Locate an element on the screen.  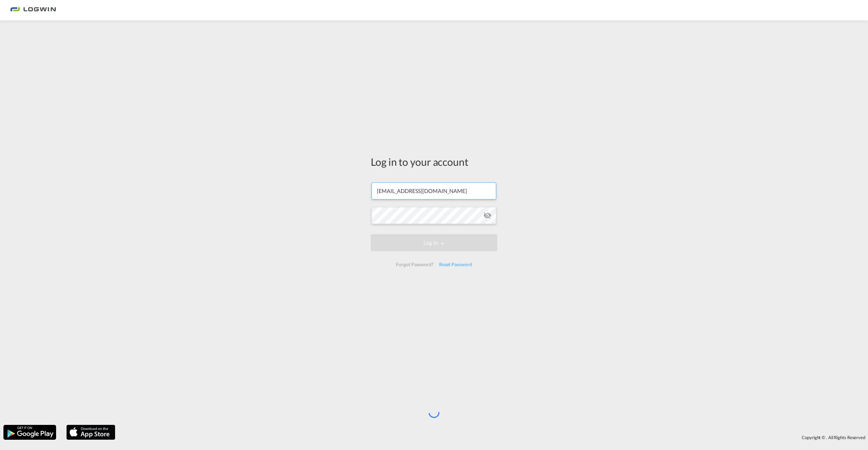
div: Copyright © . All Rights Reserved is located at coordinates (493, 438).